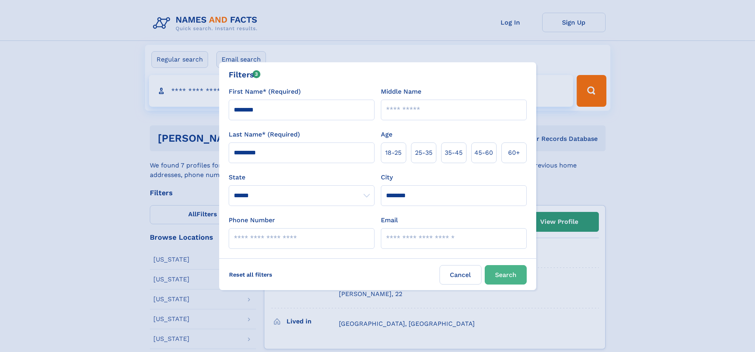  What do you see at coordinates (389, 220) in the screenshot?
I see `label: Email` at bounding box center [389, 220].